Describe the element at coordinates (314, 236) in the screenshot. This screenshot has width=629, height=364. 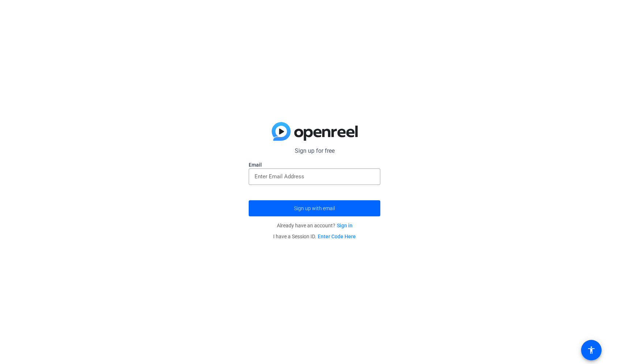
I see `span: I have a Session ID.` at that location.